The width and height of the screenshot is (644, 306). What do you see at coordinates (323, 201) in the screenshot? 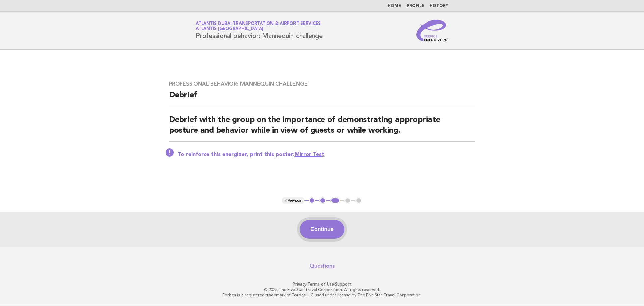
I see `button: 2` at bounding box center [323, 201].